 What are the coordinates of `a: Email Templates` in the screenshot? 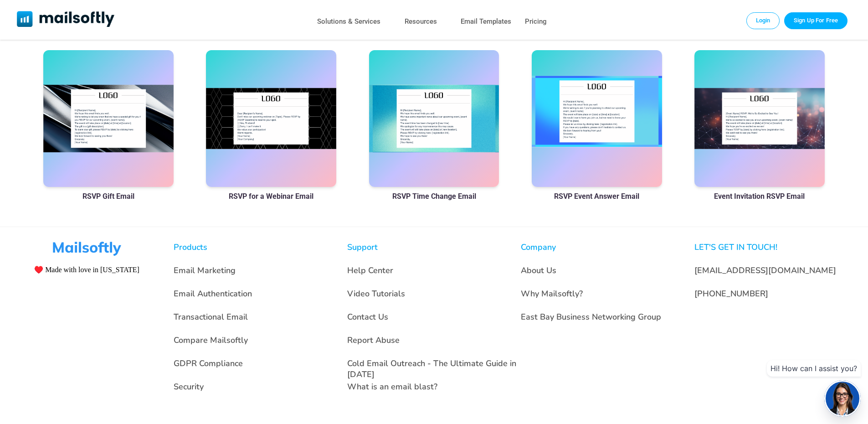 It's located at (486, 22).